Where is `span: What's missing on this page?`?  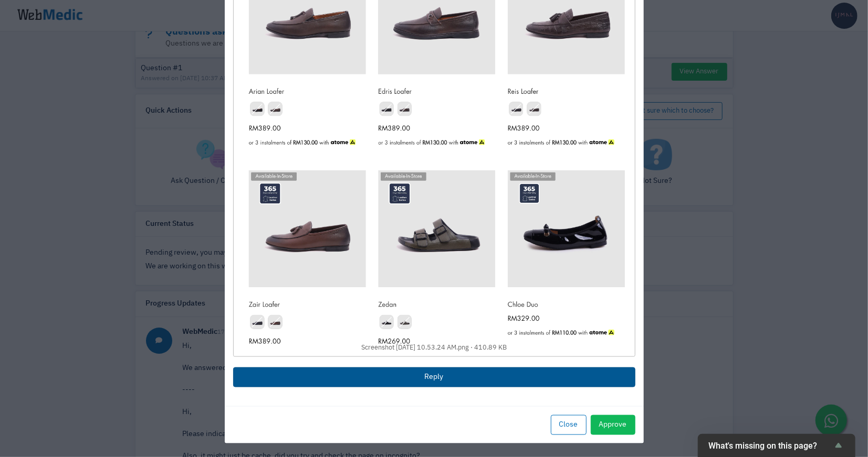
span: What's missing on this page? is located at coordinates (770, 446).